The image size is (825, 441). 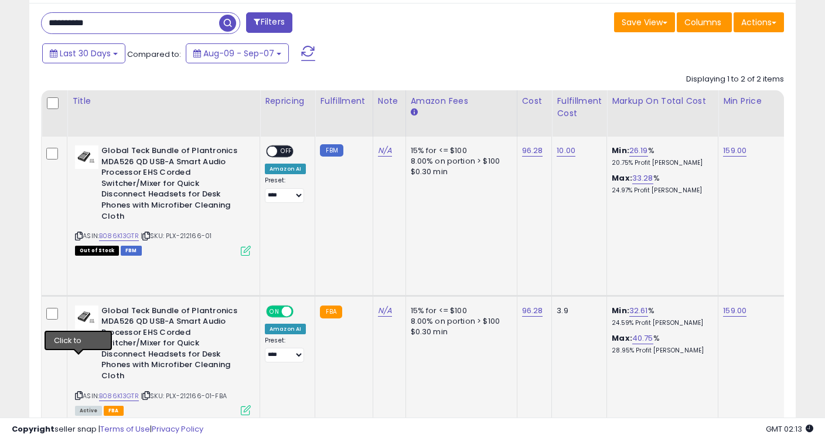 I want to click on span: Compared to:, so click(x=154, y=54).